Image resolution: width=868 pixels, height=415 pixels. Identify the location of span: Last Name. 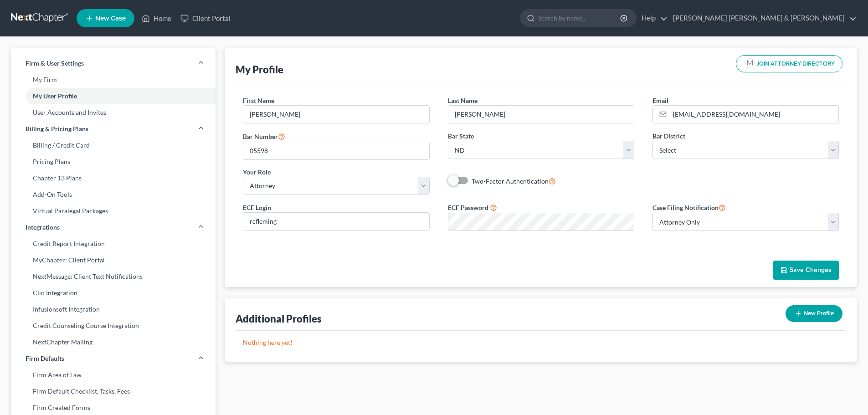
(462, 100).